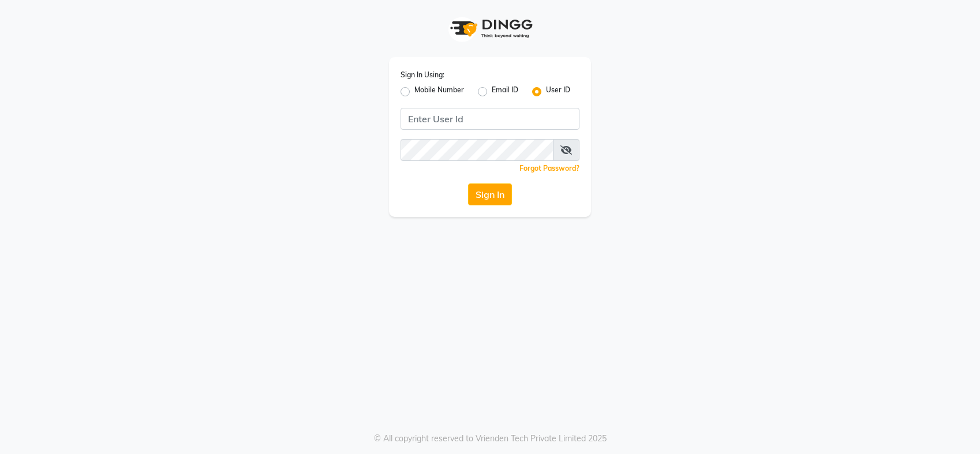  What do you see at coordinates (439, 92) in the screenshot?
I see `label: Mobile Number` at bounding box center [439, 92].